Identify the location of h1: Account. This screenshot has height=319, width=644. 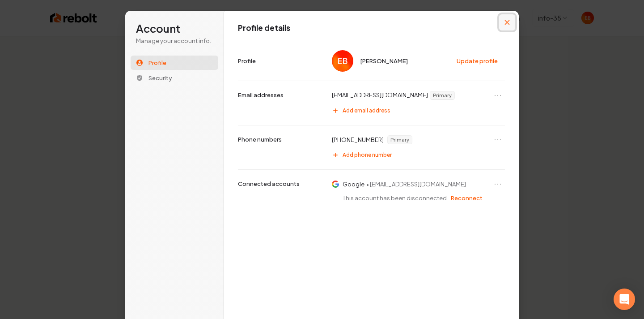
(174, 28).